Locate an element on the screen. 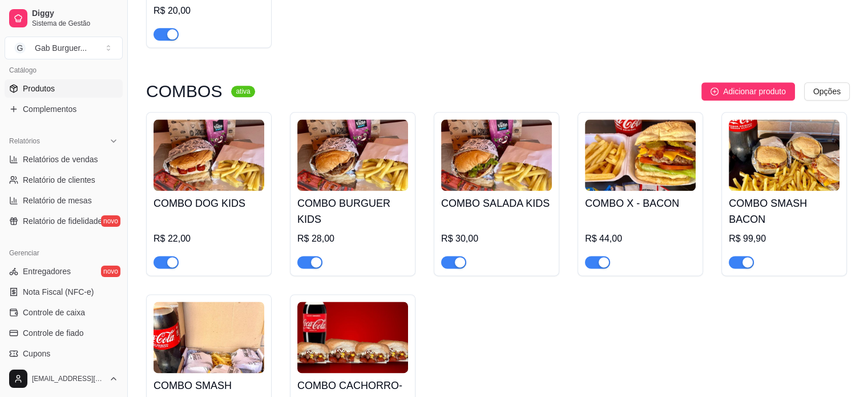  span: Controle de fiado is located at coordinates (53, 333).